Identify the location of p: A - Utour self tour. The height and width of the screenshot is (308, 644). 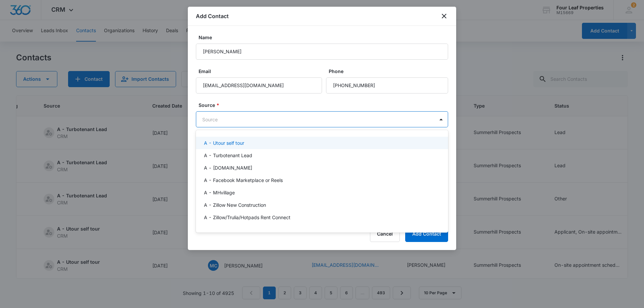
(224, 143).